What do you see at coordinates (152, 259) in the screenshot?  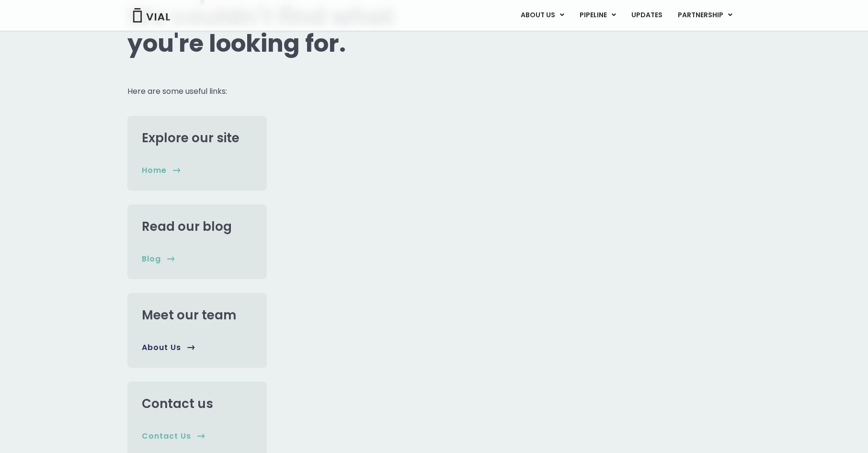 I see `span: Blog` at bounding box center [152, 259].